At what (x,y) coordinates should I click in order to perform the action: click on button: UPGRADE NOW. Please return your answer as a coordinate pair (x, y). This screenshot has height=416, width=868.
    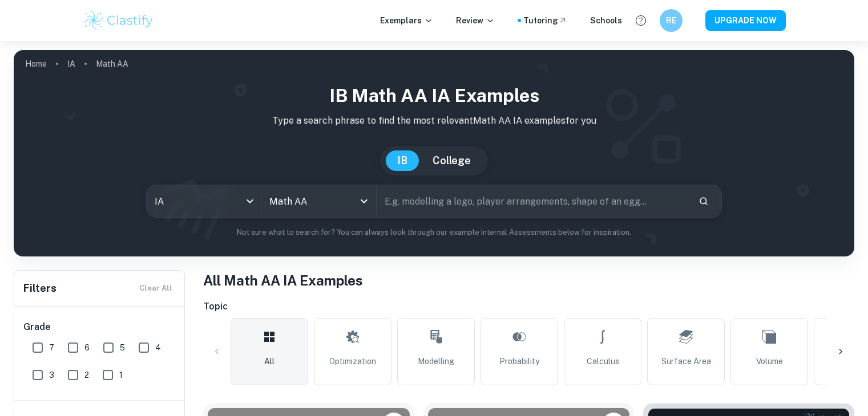
    Looking at the image, I should click on (745, 20).